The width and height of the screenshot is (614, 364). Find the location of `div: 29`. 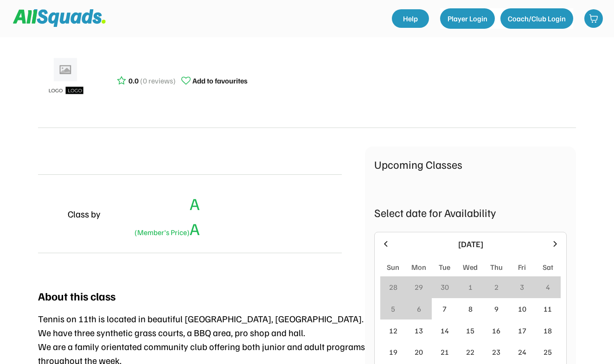

div: 29 is located at coordinates (419, 287).